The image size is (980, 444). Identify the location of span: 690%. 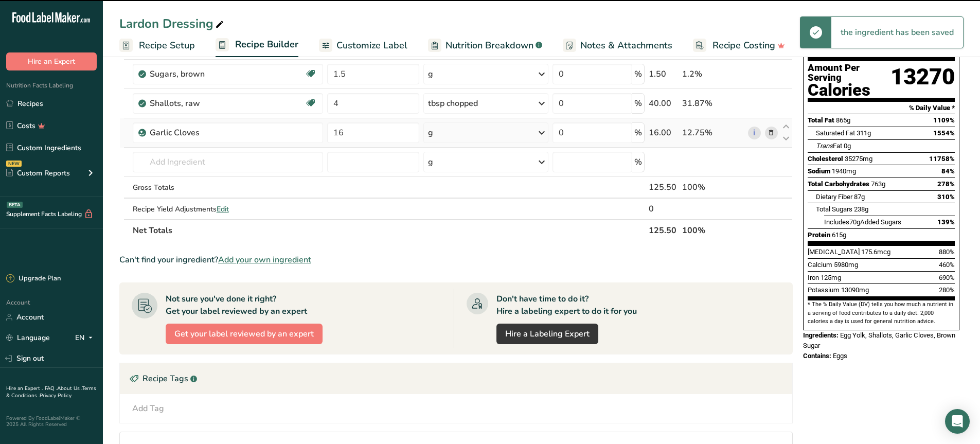
(946, 277).